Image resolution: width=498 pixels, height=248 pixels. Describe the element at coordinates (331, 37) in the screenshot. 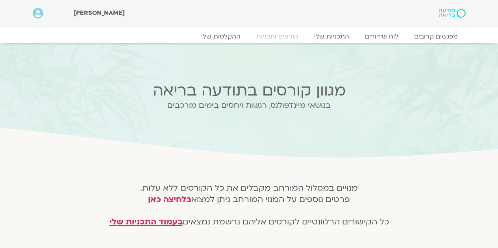

I see `a: התכניות שלי` at that location.